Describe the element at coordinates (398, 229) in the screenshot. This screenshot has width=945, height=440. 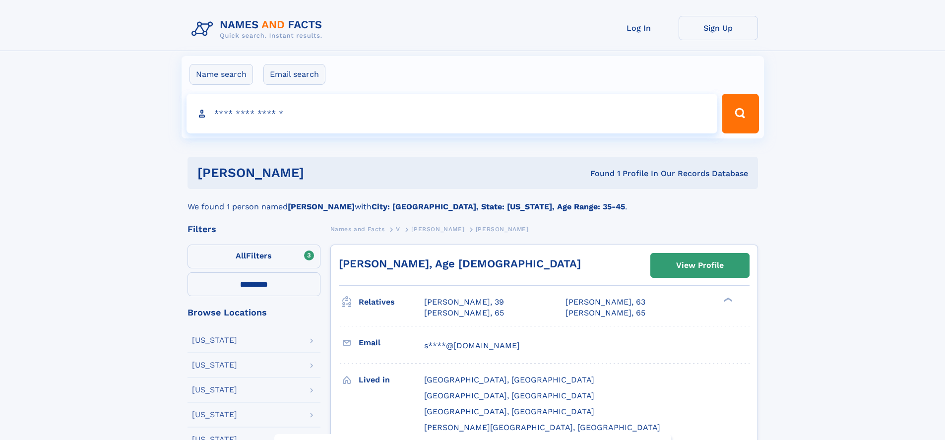
I see `span: V` at that location.